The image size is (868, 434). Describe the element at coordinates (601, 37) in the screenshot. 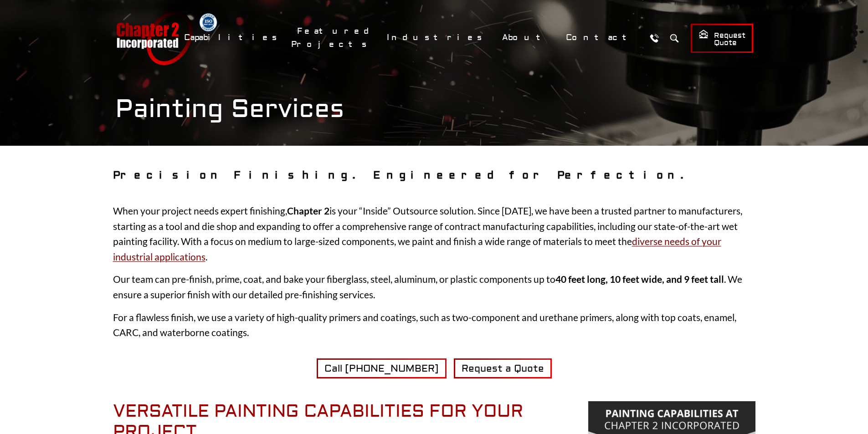

I see `a: Contact` at that location.